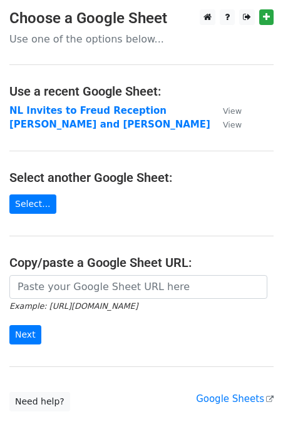 This screenshot has width=283, height=432. Describe the element at coordinates (25, 335) in the screenshot. I see `input: Next` at that location.